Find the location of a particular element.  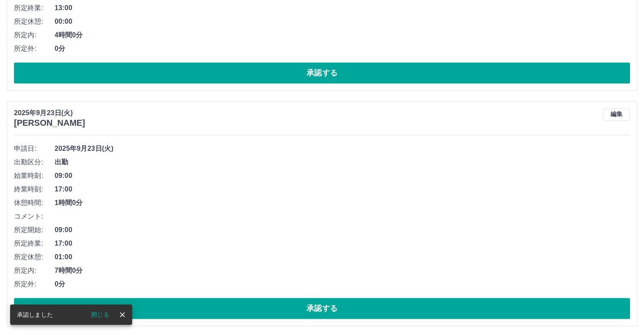

span: 休憩時間: is located at coordinates (34, 203).